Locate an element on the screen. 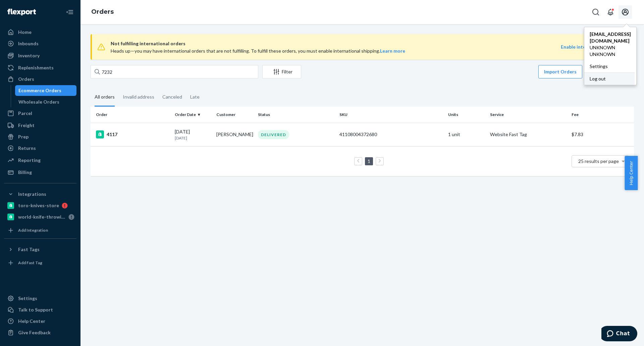 The height and width of the screenshot is (346, 644). a: Wholesale Orders is located at coordinates (46, 102).